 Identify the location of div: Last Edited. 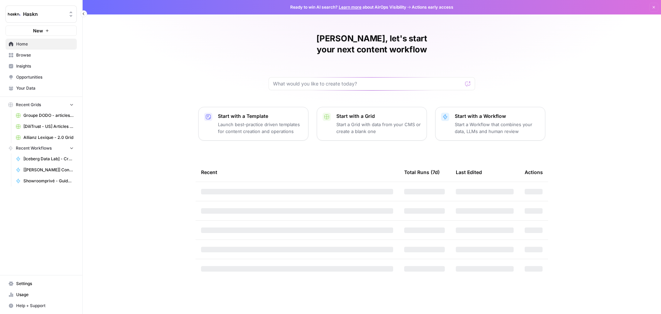
(469, 172).